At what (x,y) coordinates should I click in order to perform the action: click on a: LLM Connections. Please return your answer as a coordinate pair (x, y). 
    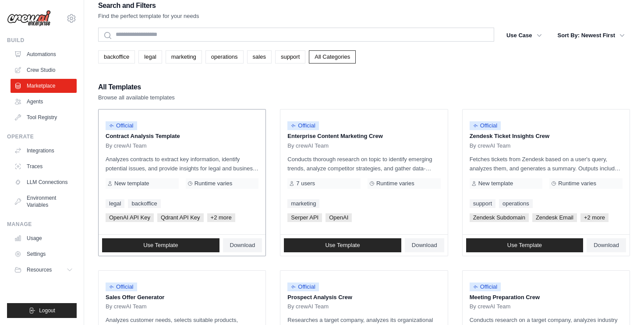
    Looking at the image, I should click on (43, 182).